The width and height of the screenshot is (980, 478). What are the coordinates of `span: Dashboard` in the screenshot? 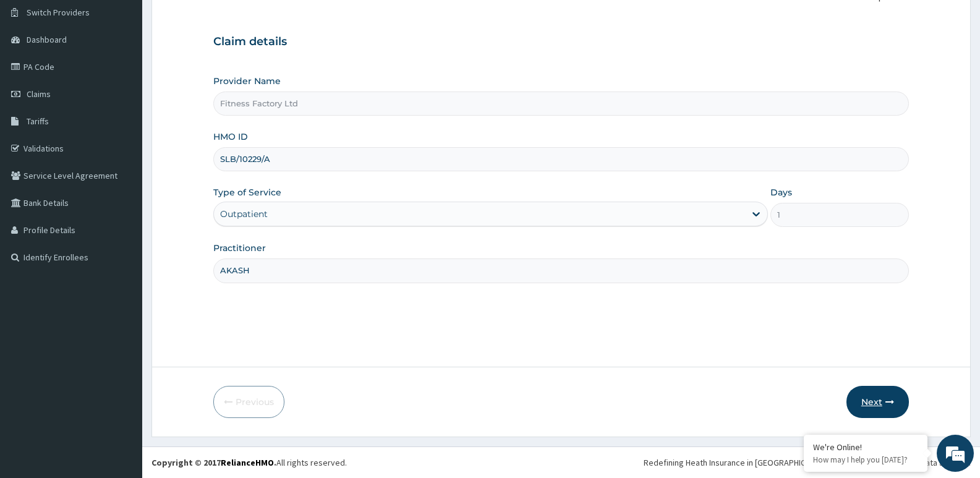 It's located at (46, 39).